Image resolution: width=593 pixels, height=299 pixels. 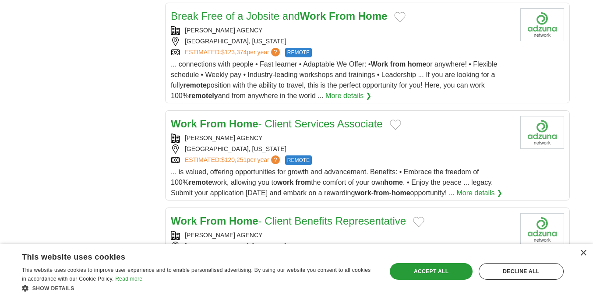 I want to click on a: Work From Home- Client Services Associate, so click(x=277, y=123).